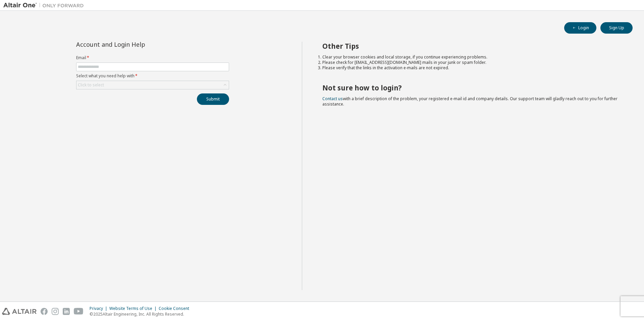 This screenshot has height=321, width=644. I want to click on h2: Other Tips, so click(472, 46).